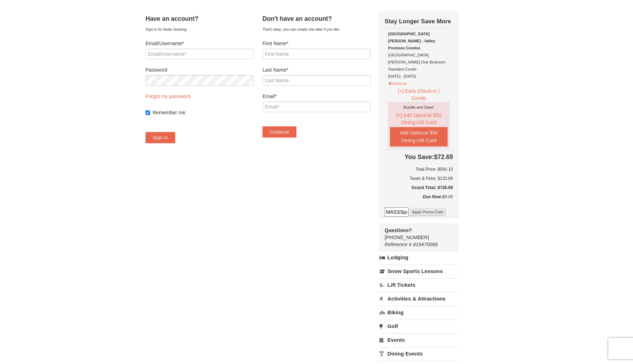 This screenshot has height=364, width=633. I want to click on div: That's okay, you can create one later if you like., so click(316, 29).